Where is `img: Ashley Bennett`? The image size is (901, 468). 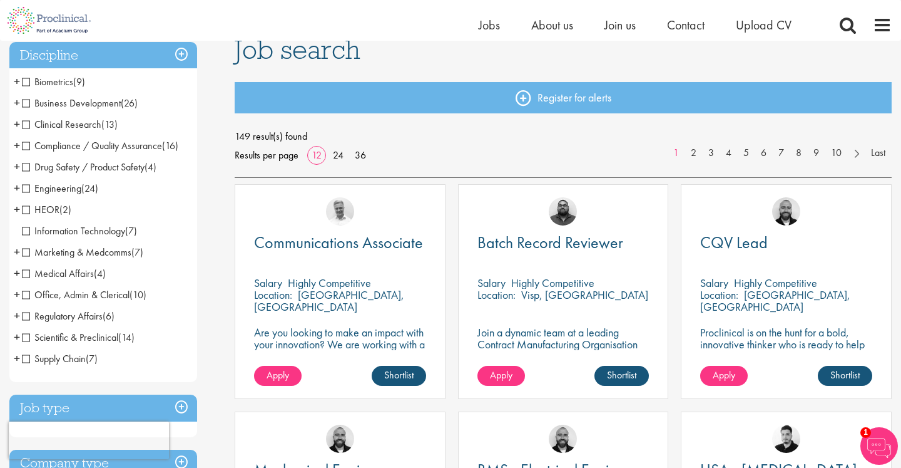 img: Ashley Bennett is located at coordinates (563, 211).